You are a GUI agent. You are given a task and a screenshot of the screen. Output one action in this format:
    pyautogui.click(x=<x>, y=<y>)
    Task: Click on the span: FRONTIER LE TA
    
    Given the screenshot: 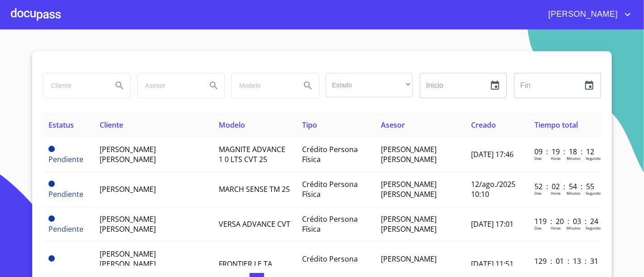 What is the action you would take?
    pyautogui.click(x=246, y=264)
    